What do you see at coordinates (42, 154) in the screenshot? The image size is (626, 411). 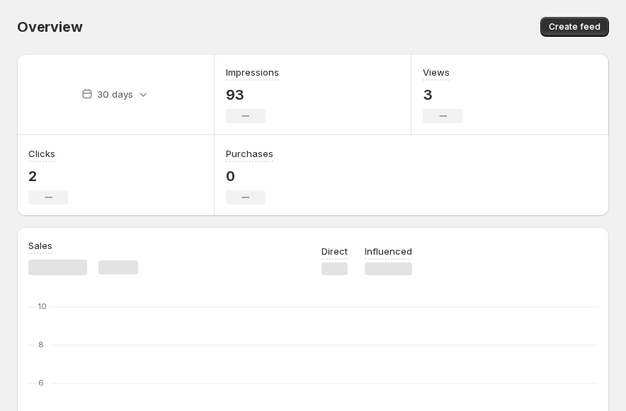 I see `h3: Clicks` at bounding box center [42, 154].